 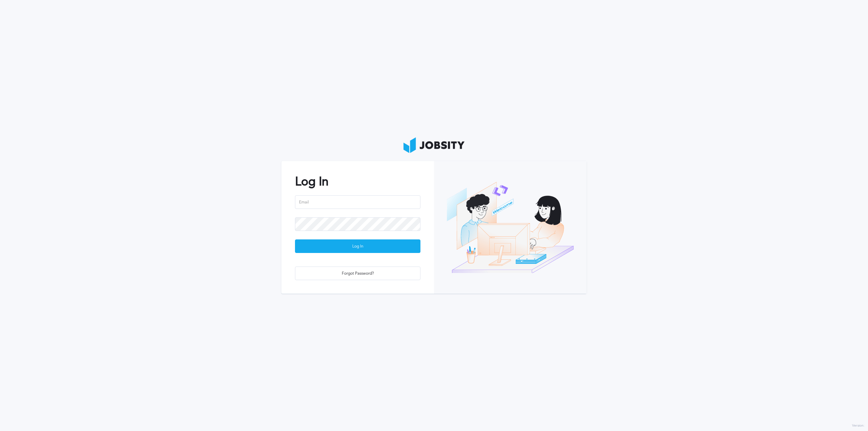 I want to click on a: Forgot Password?, so click(x=358, y=273).